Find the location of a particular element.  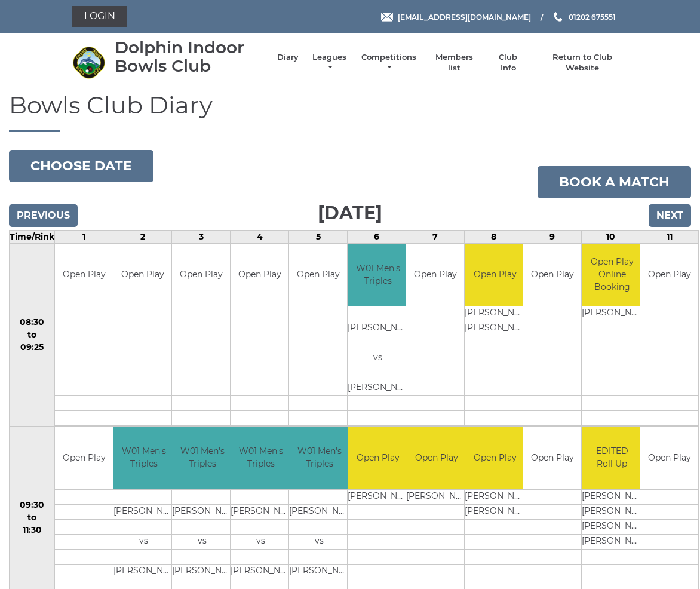

td: Time/Rink is located at coordinates (32, 237).